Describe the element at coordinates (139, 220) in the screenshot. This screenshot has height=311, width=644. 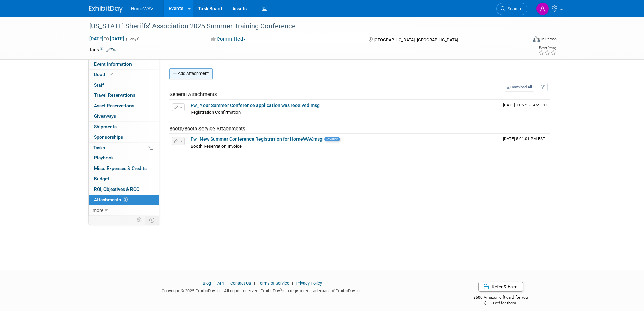
I see `td: Personalize Event Tab Strip` at that location.